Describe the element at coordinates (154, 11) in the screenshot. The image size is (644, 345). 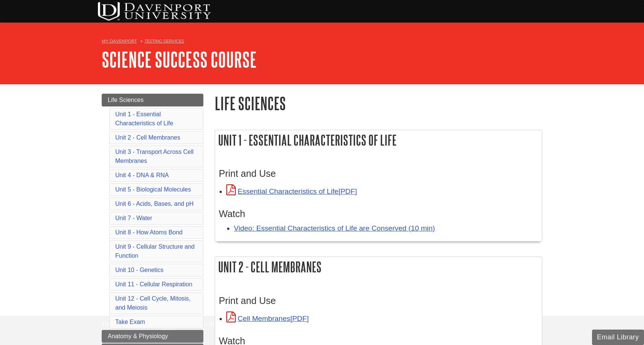
I see `img: DU Testing Services` at that location.